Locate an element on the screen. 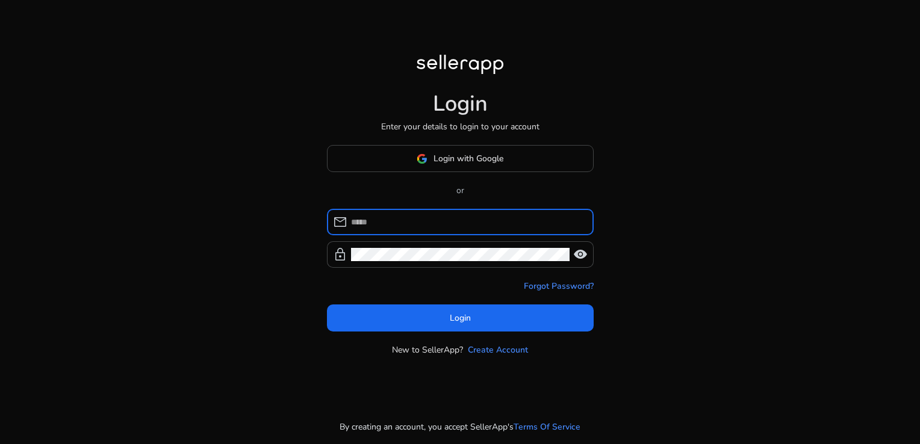  a: Terms Of Service is located at coordinates (547, 427).